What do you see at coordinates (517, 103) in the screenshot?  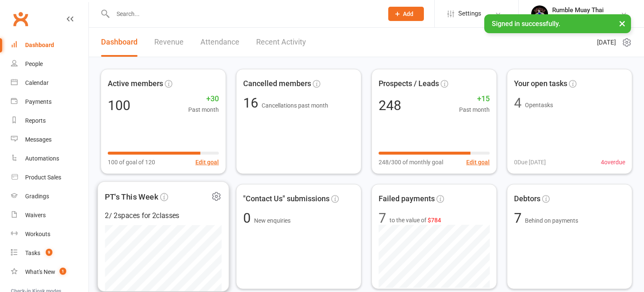 I see `div: 4` at bounding box center [517, 103].